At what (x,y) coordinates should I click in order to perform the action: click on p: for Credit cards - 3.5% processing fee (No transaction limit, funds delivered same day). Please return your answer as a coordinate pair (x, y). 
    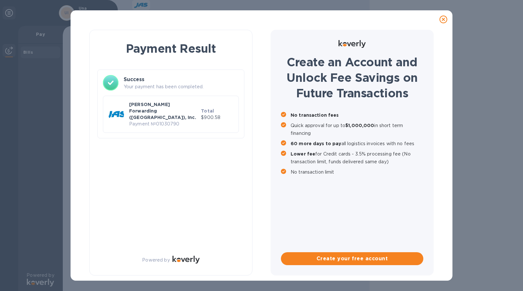
    Looking at the image, I should click on (357, 158).